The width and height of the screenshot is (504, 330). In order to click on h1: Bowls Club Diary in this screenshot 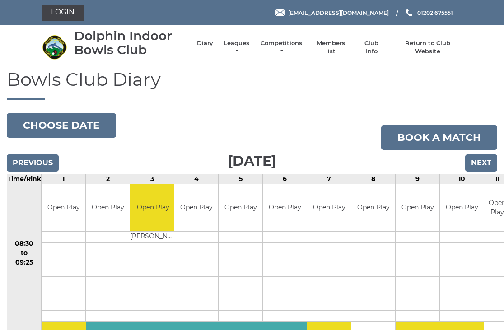, I will do `click(252, 85)`.